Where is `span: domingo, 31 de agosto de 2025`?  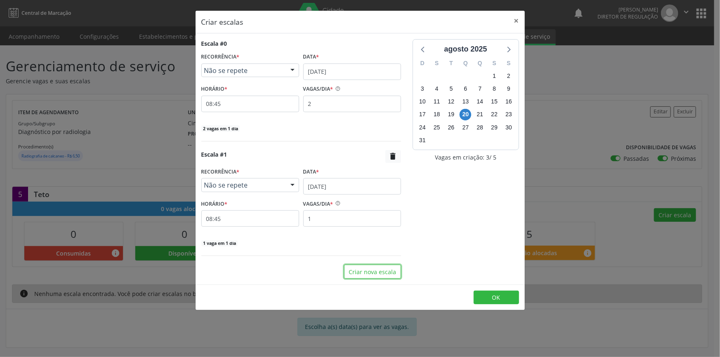
span: domingo, 31 de agosto de 2025 is located at coordinates (422, 140).